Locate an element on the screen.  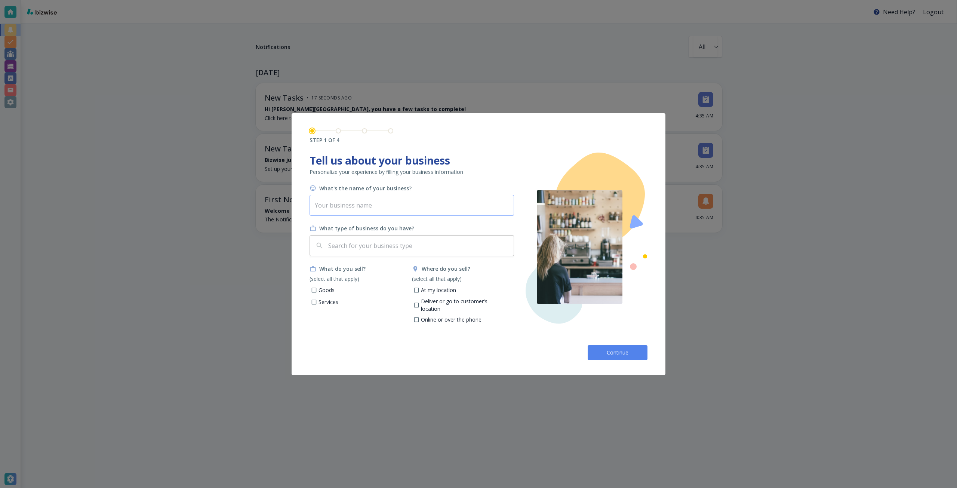
h6: STEP 1 OF 4 is located at coordinates (351, 140).